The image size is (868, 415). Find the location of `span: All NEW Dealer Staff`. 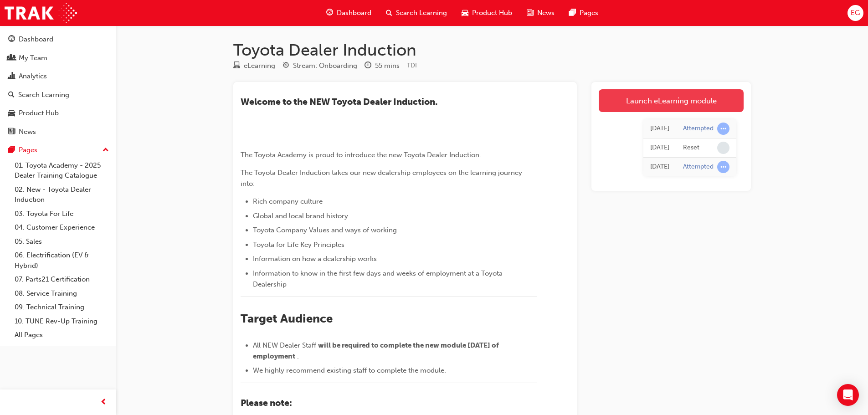

span: All NEW Dealer Staff is located at coordinates (284, 345).